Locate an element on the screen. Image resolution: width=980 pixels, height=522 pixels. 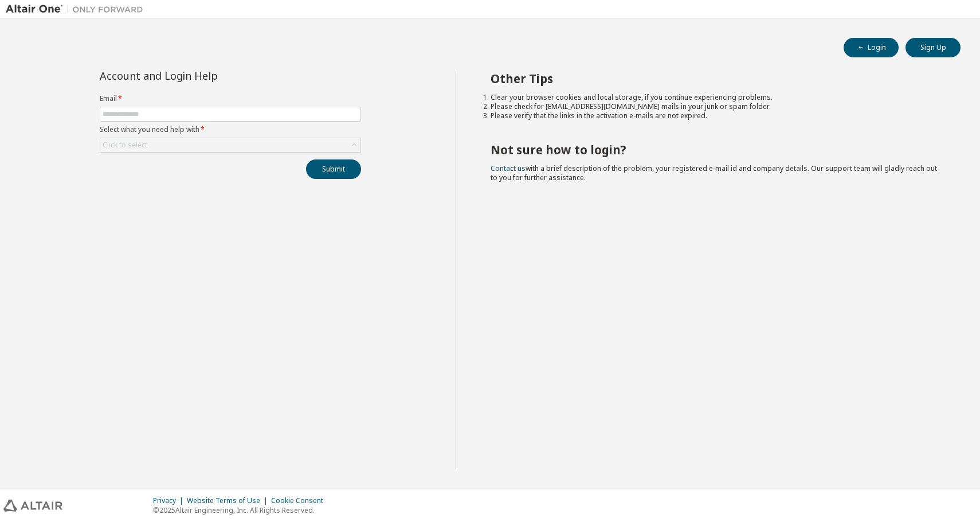
h2: Not sure how to login? is located at coordinates (715, 150).